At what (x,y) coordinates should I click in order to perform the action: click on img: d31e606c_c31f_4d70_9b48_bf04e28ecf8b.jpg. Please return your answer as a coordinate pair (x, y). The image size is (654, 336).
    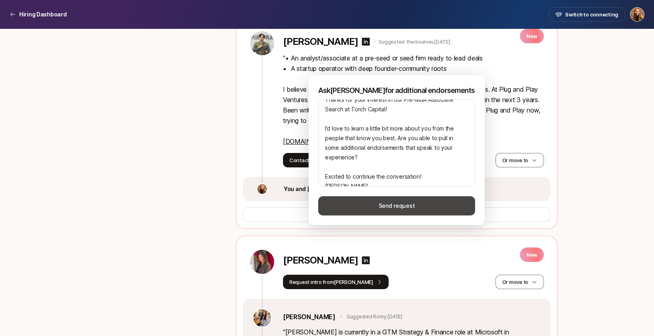
    Looking at the image, I should click on (262, 43).